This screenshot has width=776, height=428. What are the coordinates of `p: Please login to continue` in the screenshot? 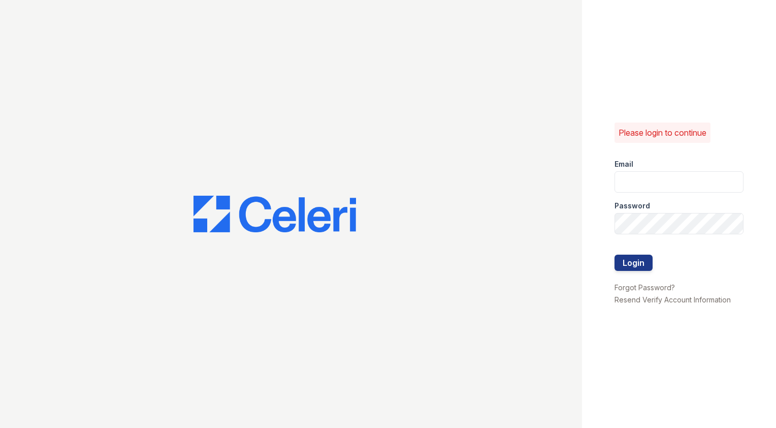 It's located at (663, 133).